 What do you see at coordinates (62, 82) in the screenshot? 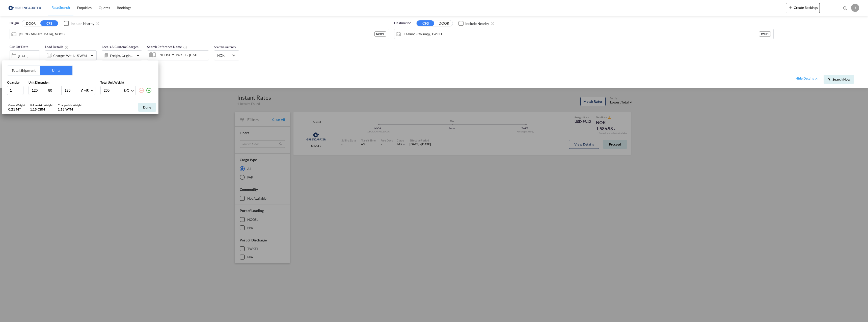
I see `div: Unit Dimension` at bounding box center [62, 82].